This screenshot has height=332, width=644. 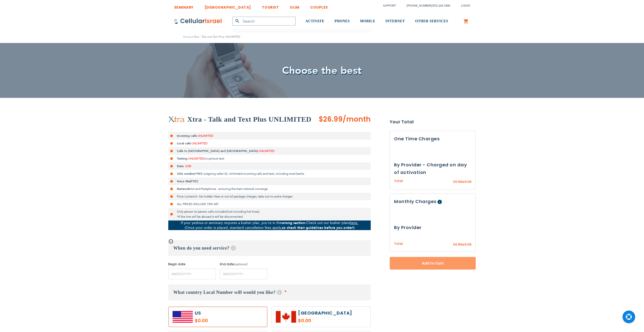 What do you see at coordinates (229, 189) in the screenshot?
I see `span: Hot and Pelephone - ensuring the best national converge` at bounding box center [229, 189].